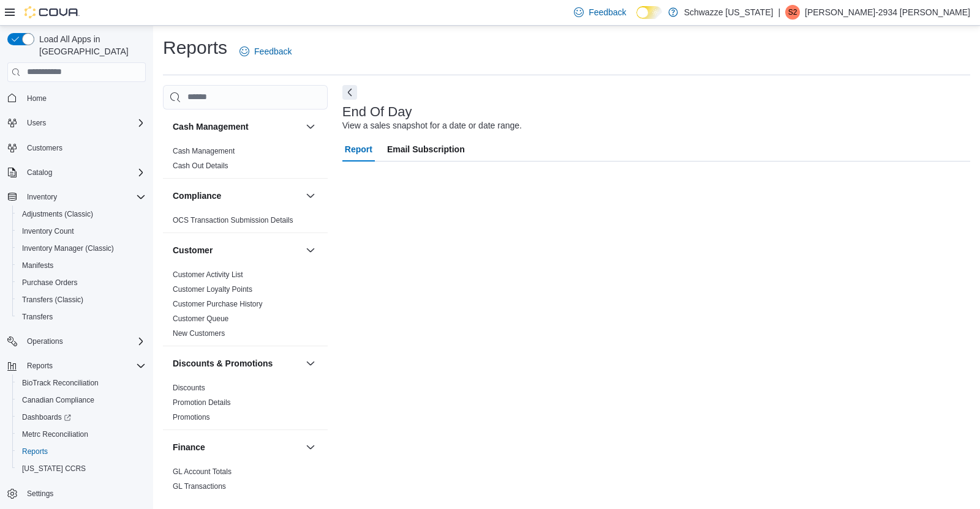 The image size is (980, 509). I want to click on button: BioTrack Reconciliation, so click(82, 383).